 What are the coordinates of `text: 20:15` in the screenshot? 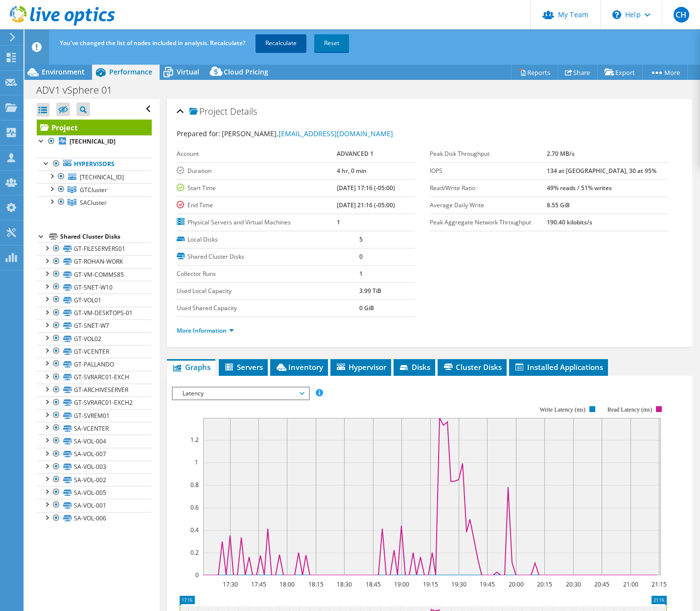 It's located at (544, 584).